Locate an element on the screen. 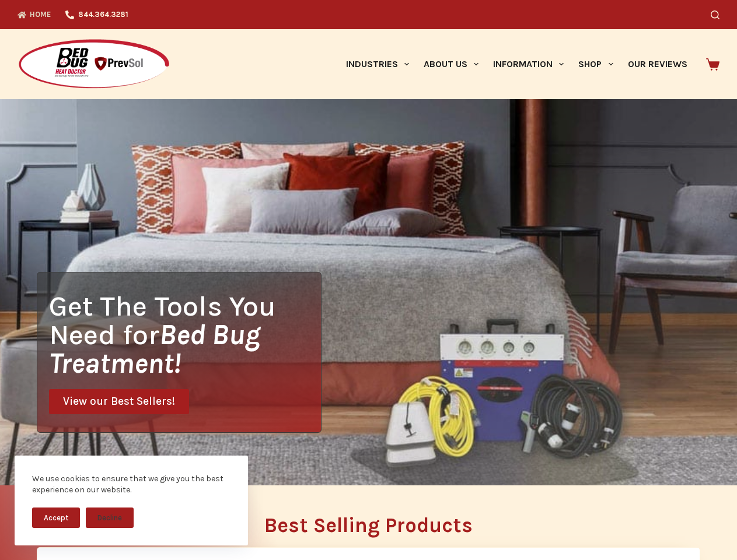  img: Prevsol/Bed Bug Heat Doctor is located at coordinates (94, 64).